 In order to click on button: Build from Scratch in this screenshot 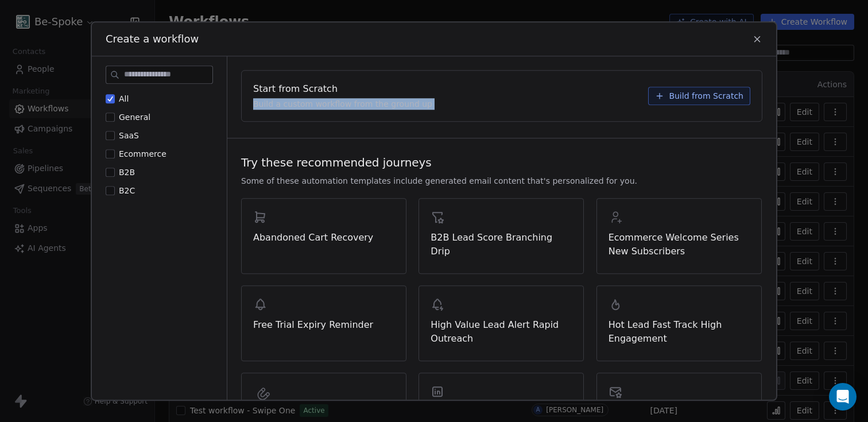, I will do `click(700, 96)`.